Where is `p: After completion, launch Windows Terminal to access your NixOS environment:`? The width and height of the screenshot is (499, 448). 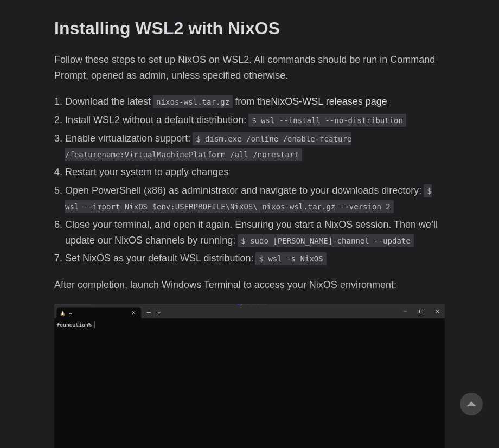 p: After completion, launch Windows Terminal to access your NixOS environment: is located at coordinates (250, 285).